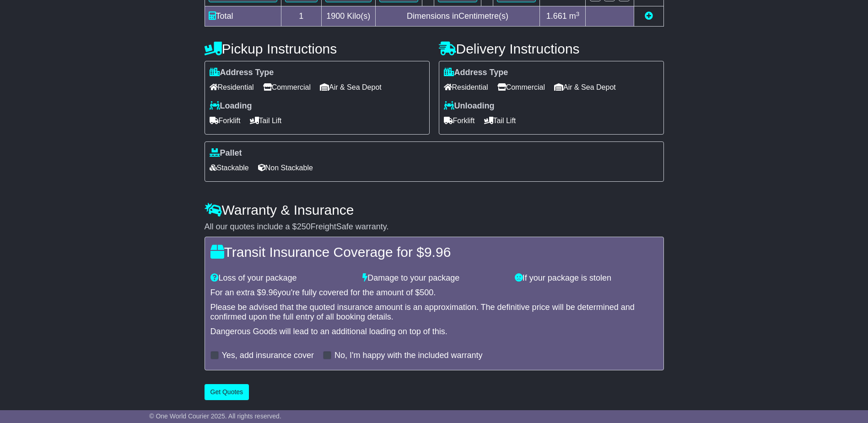  What do you see at coordinates (317, 48) in the screenshot?
I see `h4: Pickup Instructions` at bounding box center [317, 48].